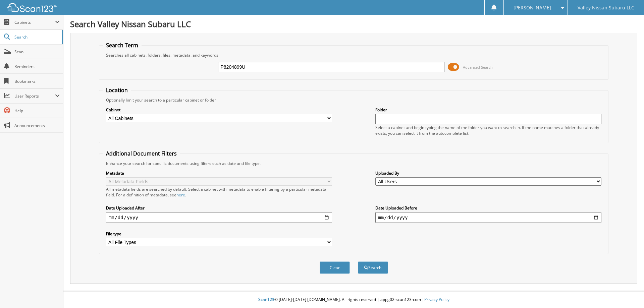 The width and height of the screenshot is (644, 308). I want to click on span: Advanced Search, so click(477, 67).